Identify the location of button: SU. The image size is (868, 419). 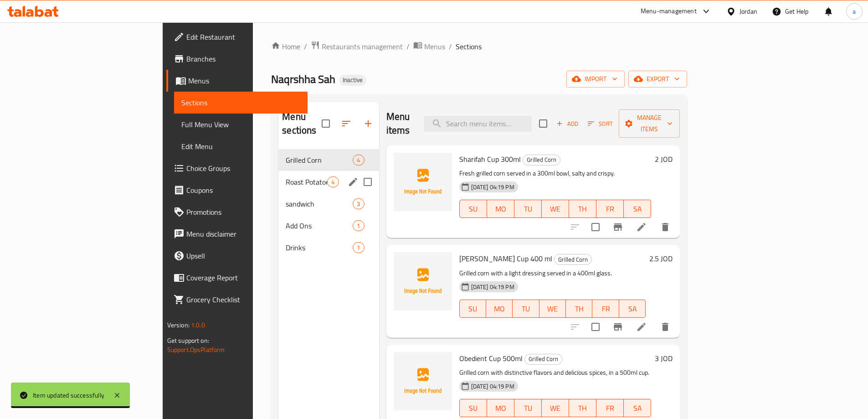
(473, 408).